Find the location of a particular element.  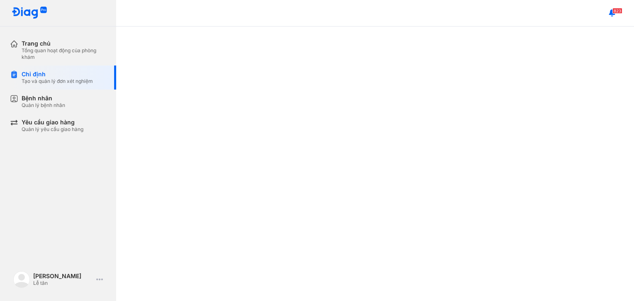

div: Quản lý yêu cầu giao hàng is located at coordinates (52, 130).